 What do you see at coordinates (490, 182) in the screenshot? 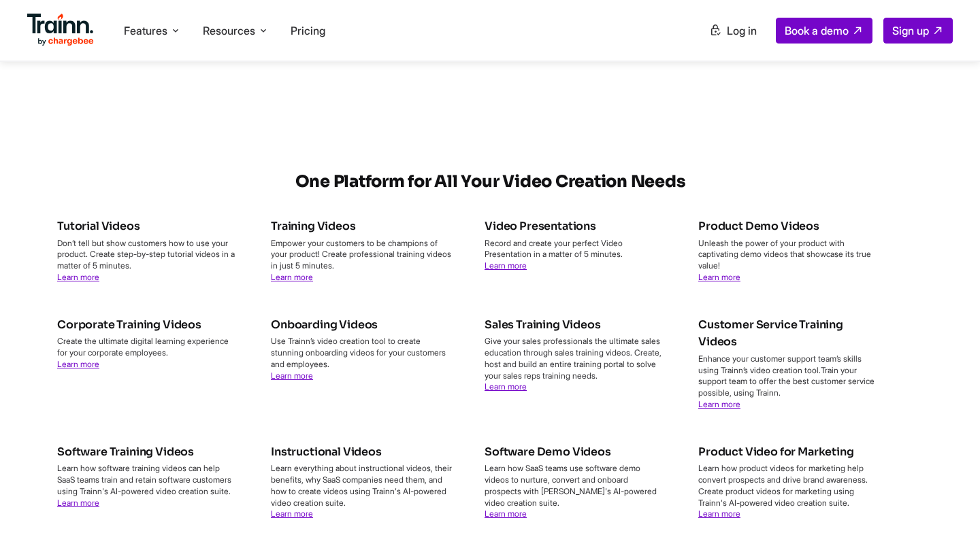
I see `h5: One Platform for All Your Video Creation Needs` at bounding box center [490, 182].